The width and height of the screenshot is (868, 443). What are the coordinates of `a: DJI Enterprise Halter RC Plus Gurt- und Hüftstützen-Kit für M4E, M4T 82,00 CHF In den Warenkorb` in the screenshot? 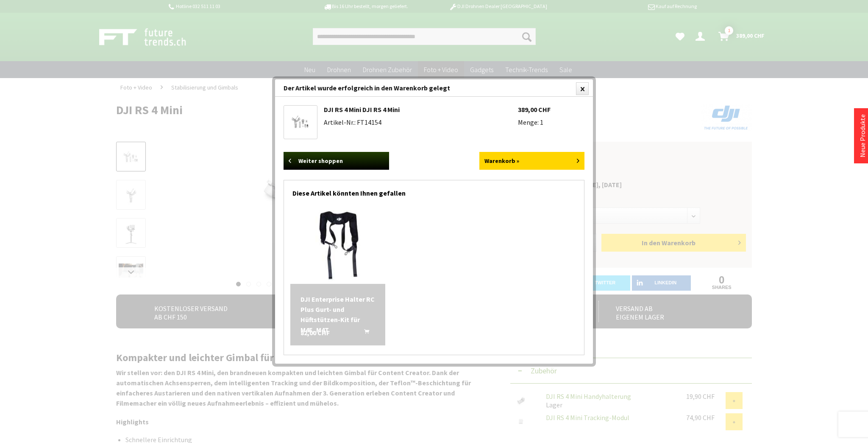 It's located at (338, 314).